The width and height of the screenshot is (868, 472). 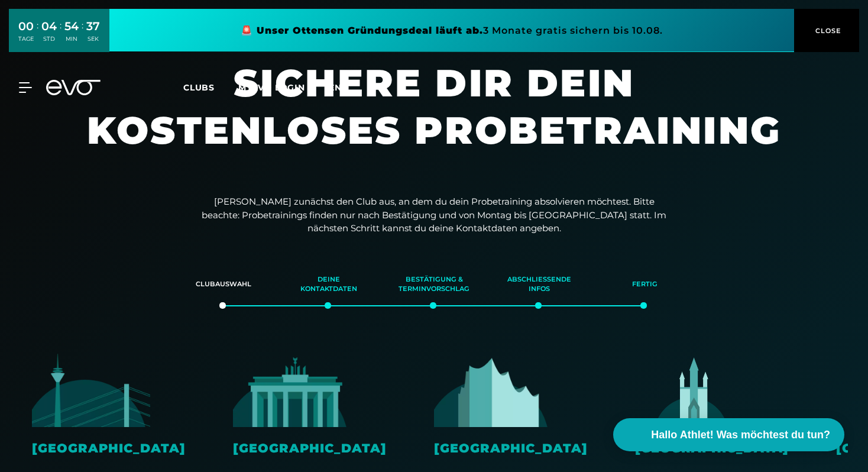 What do you see at coordinates (729, 434) in the screenshot?
I see `button: Hallo Athlet! Was möchtest du tun?` at bounding box center [729, 434].